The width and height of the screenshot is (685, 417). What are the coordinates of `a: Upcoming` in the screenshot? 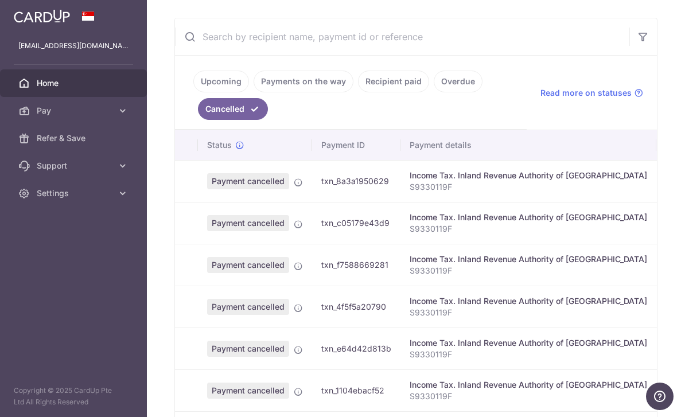 It's located at (221, 81).